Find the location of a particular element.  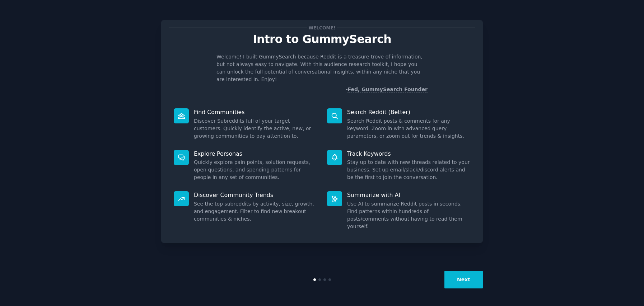

button: Next is located at coordinates (464, 280).